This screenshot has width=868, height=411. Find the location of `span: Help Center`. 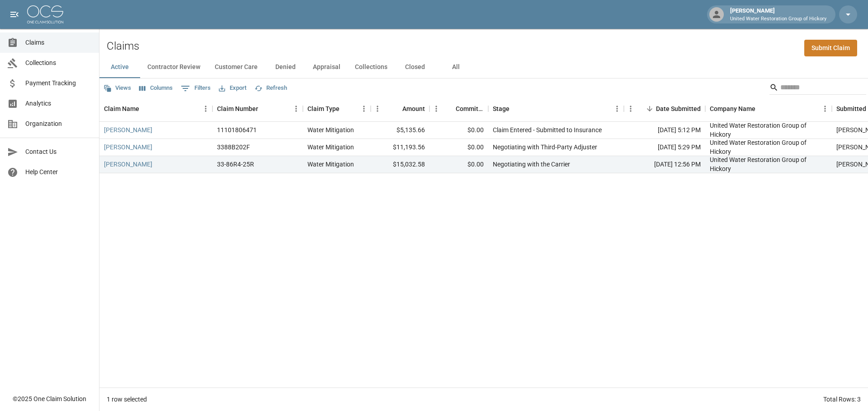

span: Help Center is located at coordinates (58, 172).